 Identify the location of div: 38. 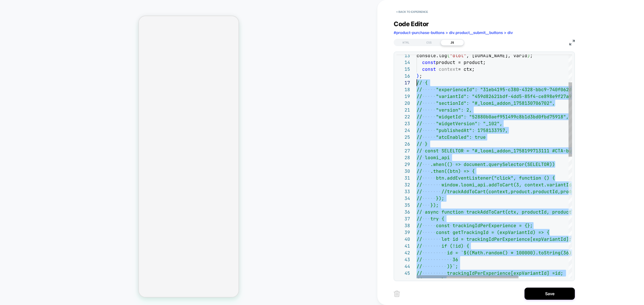
(403, 225).